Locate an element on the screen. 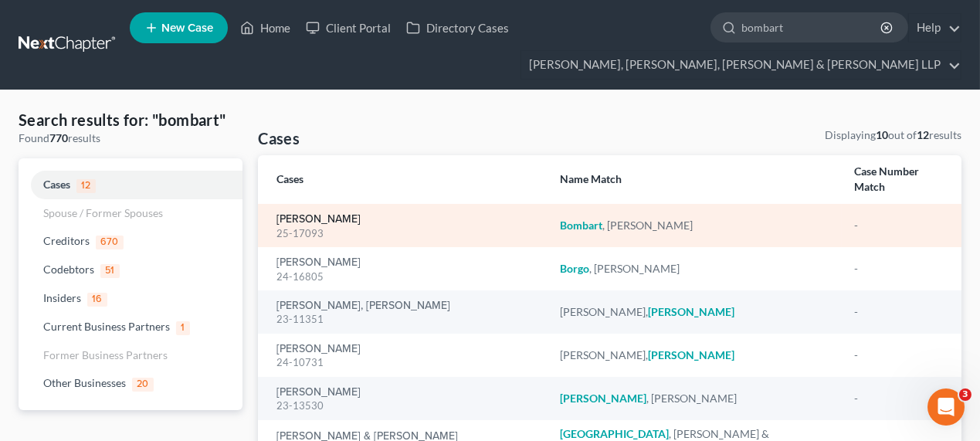 This screenshot has height=441, width=980. span: Other Businesses is located at coordinates (84, 382).